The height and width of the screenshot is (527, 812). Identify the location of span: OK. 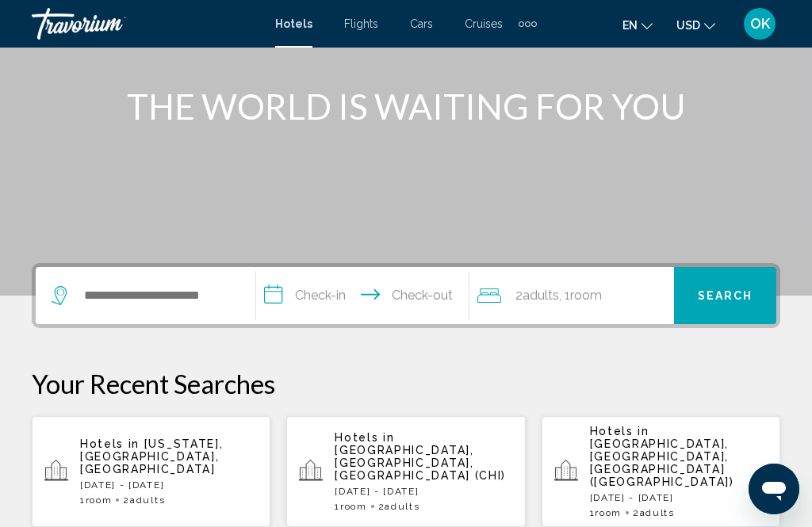
(759, 23).